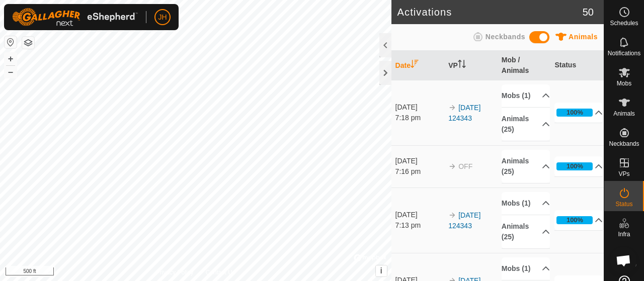 This screenshot has height=281, width=644. I want to click on span: i, so click(381, 271).